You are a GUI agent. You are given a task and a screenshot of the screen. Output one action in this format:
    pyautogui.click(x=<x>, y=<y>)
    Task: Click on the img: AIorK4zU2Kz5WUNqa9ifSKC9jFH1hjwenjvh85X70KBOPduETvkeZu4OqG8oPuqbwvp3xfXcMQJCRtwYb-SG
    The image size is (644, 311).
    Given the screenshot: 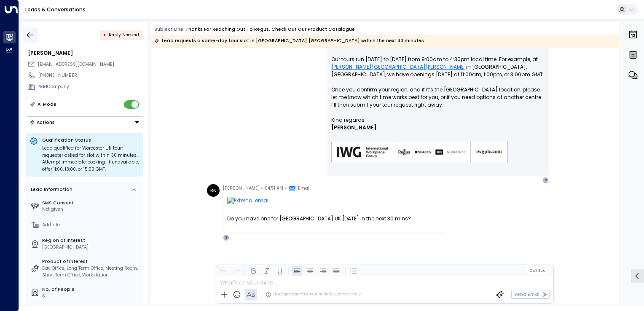 What is the action you would take?
    pyautogui.click(x=420, y=152)
    